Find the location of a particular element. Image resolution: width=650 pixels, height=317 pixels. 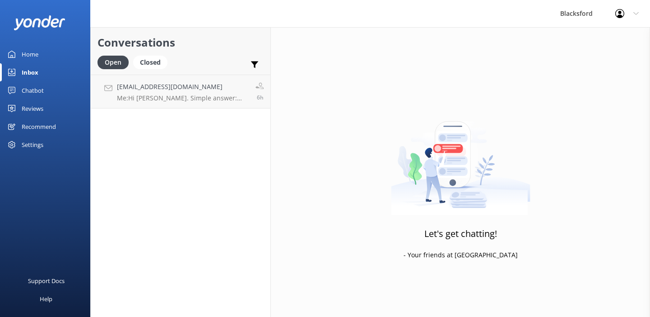

div: Inbox is located at coordinates (30, 72).